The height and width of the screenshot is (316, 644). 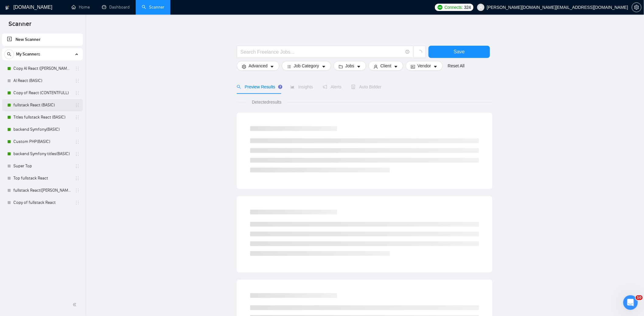 What do you see at coordinates (454, 7) in the screenshot?
I see `span: Connects:` at bounding box center [454, 7].